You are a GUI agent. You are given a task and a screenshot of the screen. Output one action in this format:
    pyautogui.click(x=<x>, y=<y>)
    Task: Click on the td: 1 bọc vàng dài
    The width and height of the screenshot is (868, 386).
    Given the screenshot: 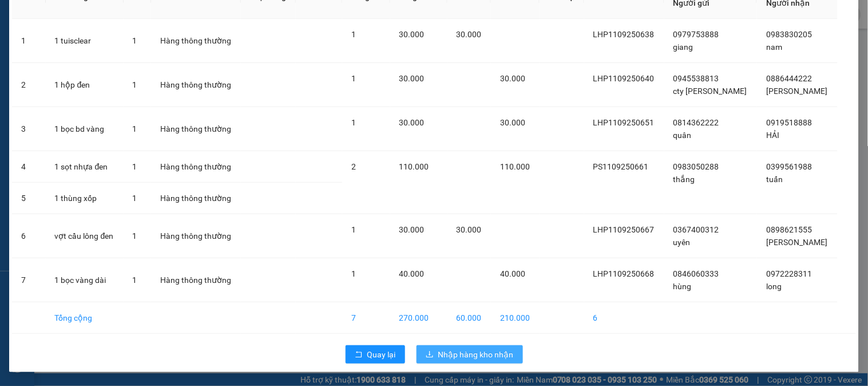 What is the action you would take?
    pyautogui.click(x=85, y=280)
    